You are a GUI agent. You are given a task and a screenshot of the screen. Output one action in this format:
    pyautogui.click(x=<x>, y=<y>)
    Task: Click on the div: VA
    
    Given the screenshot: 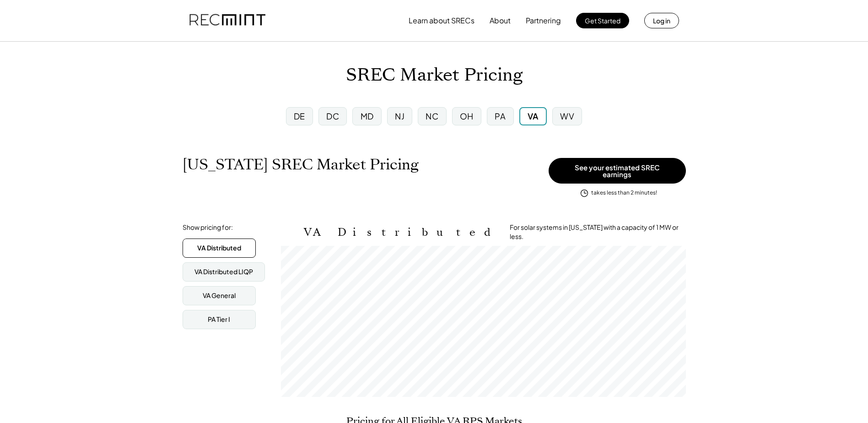 What is the action you would take?
    pyautogui.click(x=533, y=116)
    